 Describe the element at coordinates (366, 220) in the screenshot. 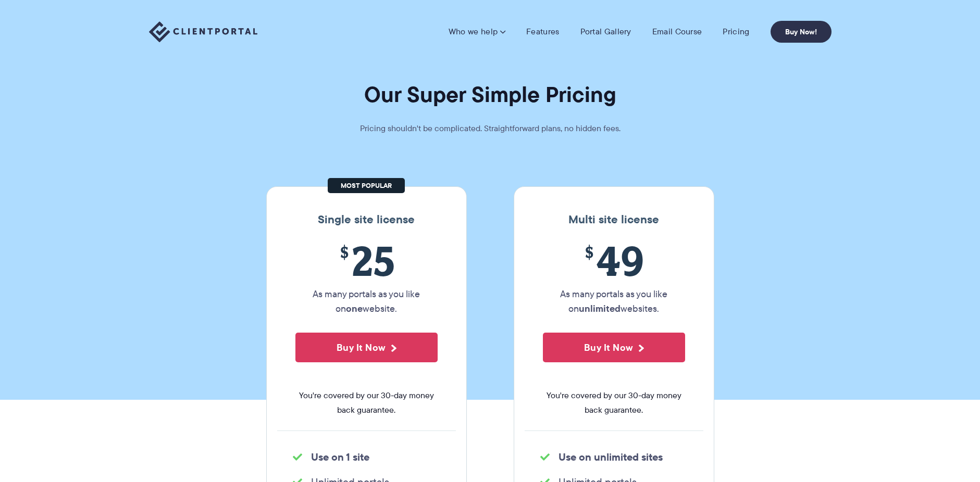

I see `h3: Single site license` at that location.